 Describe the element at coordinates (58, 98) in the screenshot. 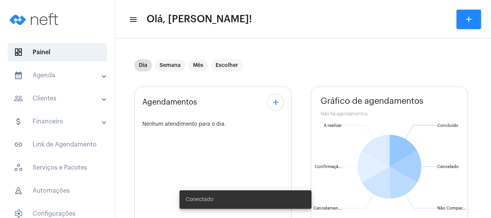

I see `mat-panel-title: Clientes` at that location.